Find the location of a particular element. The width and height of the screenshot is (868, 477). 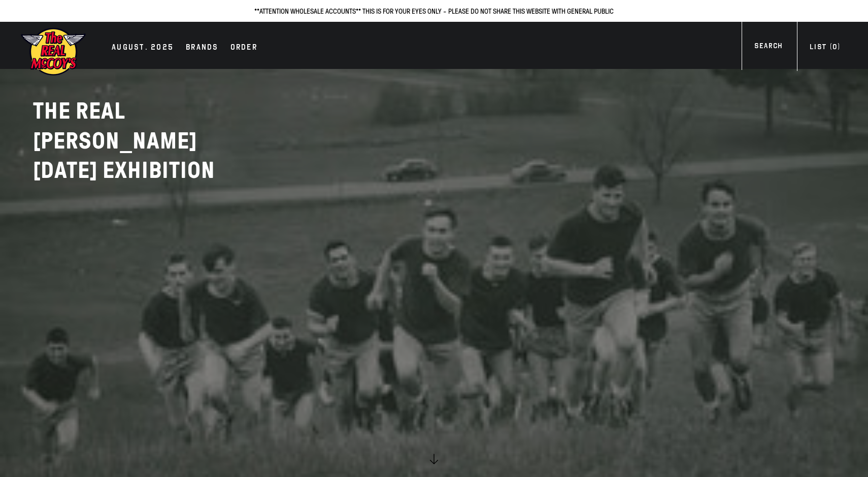

p: **ATTENTION WHOLESALE ACCOUNTS** THIS IS FOR YOUR EYES ONLY - PLEASE DO NOT SHARE THIS WEBSITE WI... is located at coordinates (434, 11).